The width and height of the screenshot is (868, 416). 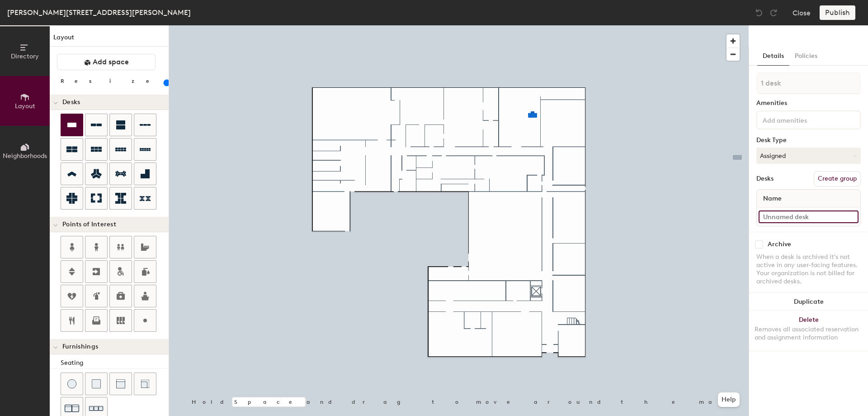 What do you see at coordinates (808, 302) in the screenshot?
I see `button: Duplicate` at bounding box center [808, 302].